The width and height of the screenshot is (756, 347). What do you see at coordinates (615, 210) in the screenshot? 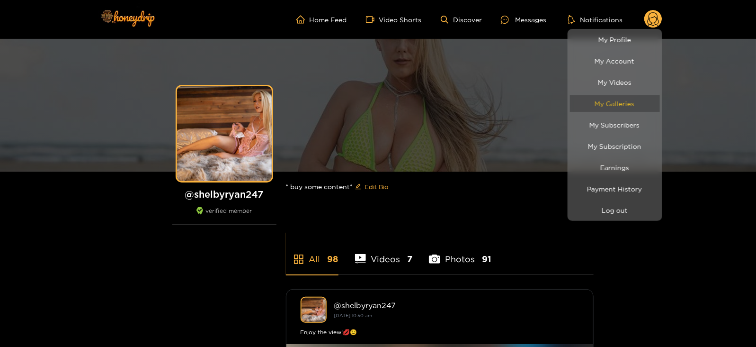
I see `button: Log out` at bounding box center [615, 210].